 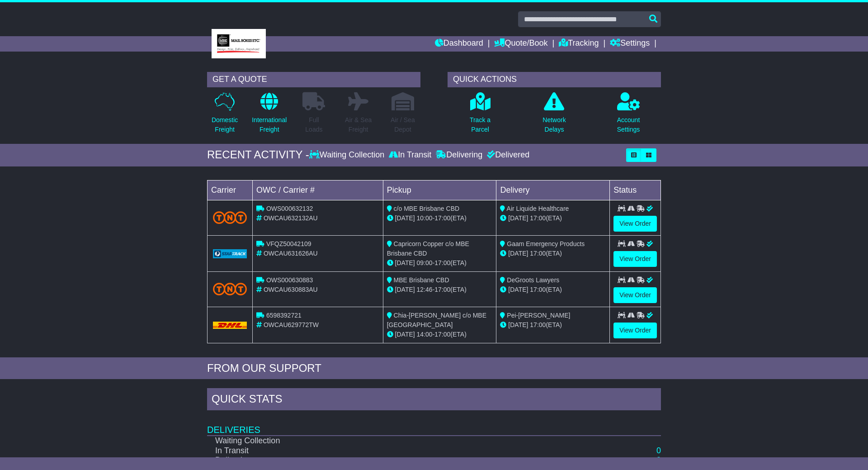 I want to click on p: Network Delays, so click(x=553, y=125).